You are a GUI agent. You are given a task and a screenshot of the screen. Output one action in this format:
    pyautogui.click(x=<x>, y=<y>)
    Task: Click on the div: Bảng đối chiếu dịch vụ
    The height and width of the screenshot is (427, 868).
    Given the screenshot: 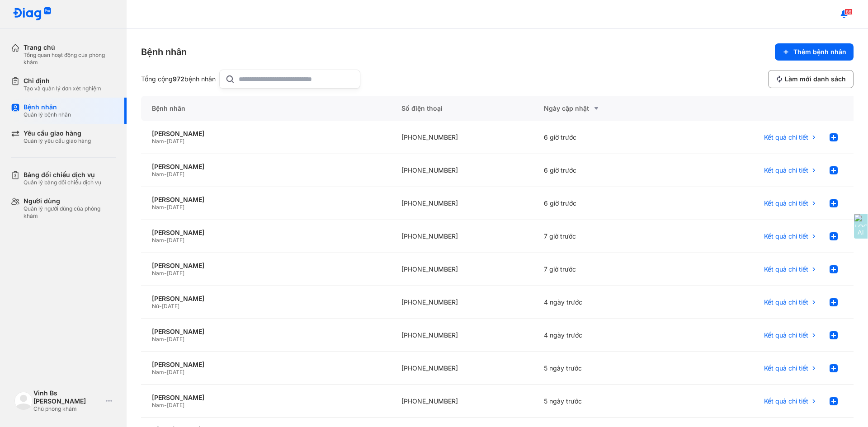 What is the action you would take?
    pyautogui.click(x=63, y=175)
    